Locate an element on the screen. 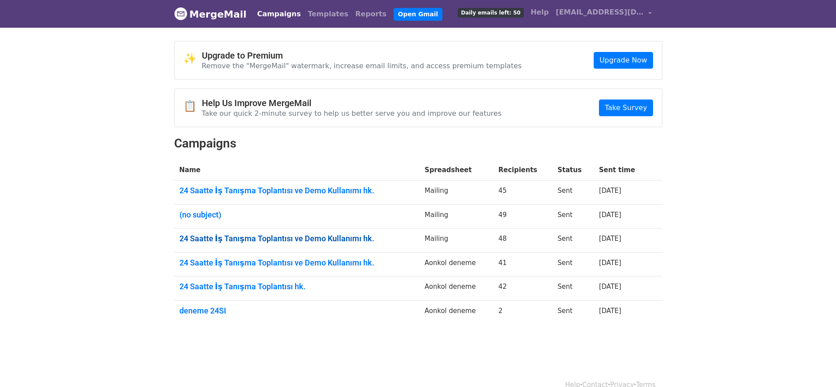 The height and width of the screenshot is (387, 836). a: MergeMail is located at coordinates (210, 14).